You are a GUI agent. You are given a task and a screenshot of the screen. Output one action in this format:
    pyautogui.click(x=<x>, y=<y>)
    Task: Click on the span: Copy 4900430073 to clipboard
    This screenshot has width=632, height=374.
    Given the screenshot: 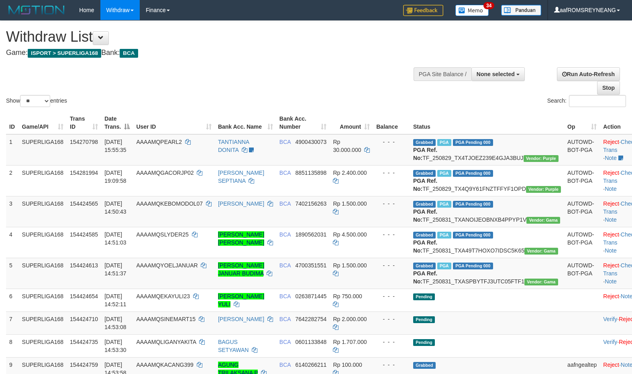 What is the action you would take?
    pyautogui.click(x=311, y=142)
    